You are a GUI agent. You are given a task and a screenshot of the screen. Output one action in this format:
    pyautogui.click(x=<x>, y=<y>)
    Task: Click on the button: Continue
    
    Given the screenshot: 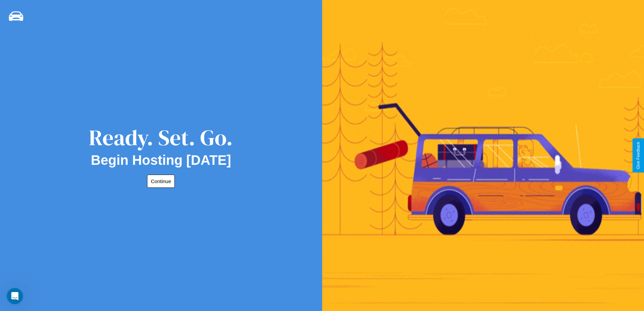 What is the action you would take?
    pyautogui.click(x=161, y=181)
    